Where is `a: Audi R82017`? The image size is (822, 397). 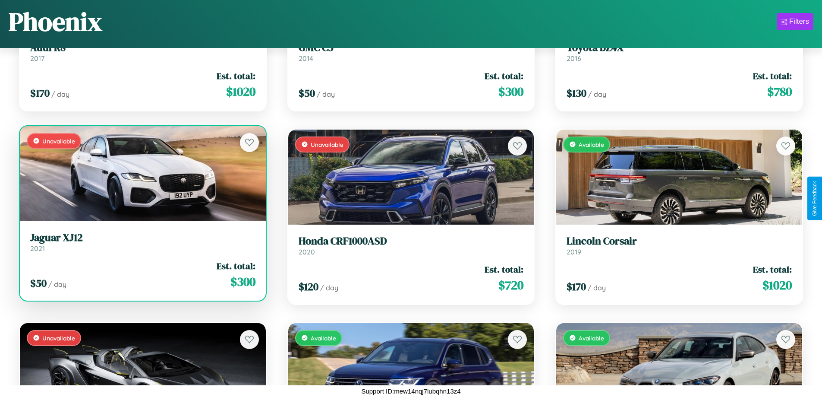 a: Audi R82017 is located at coordinates (143, 52).